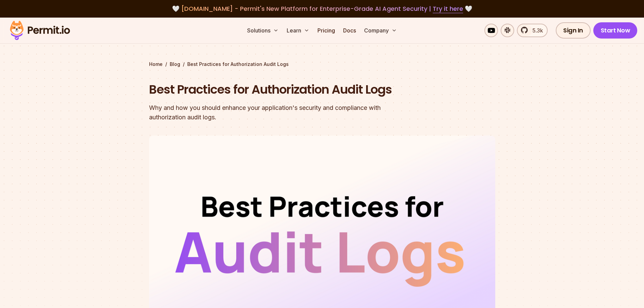  What do you see at coordinates (448, 9) in the screenshot?
I see `a: Try it here` at bounding box center [448, 9].